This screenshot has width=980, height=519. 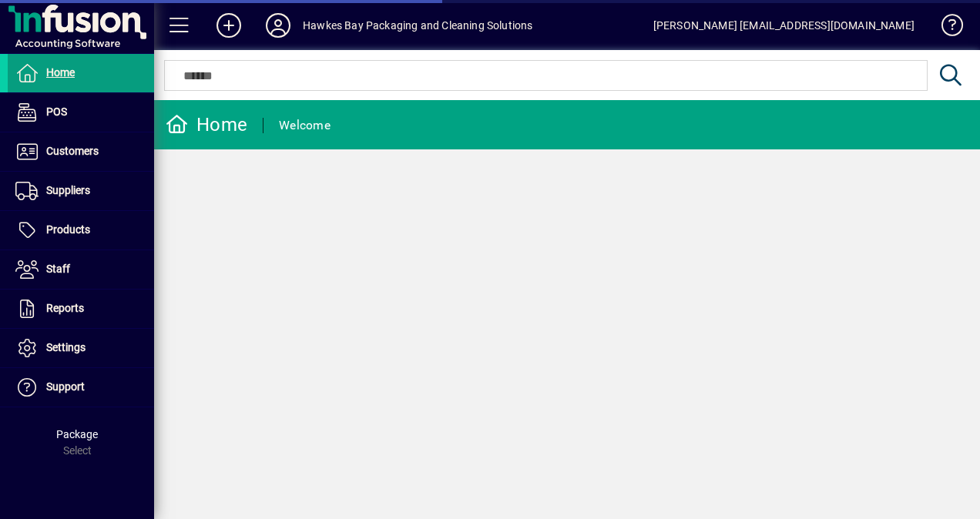 What do you see at coordinates (81, 387) in the screenshot?
I see `a: Support` at bounding box center [81, 387].